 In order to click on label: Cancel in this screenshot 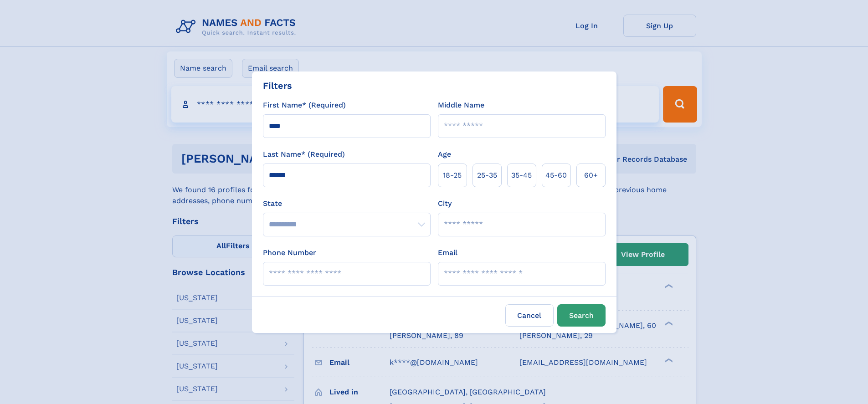, I will do `click(529, 316)`.